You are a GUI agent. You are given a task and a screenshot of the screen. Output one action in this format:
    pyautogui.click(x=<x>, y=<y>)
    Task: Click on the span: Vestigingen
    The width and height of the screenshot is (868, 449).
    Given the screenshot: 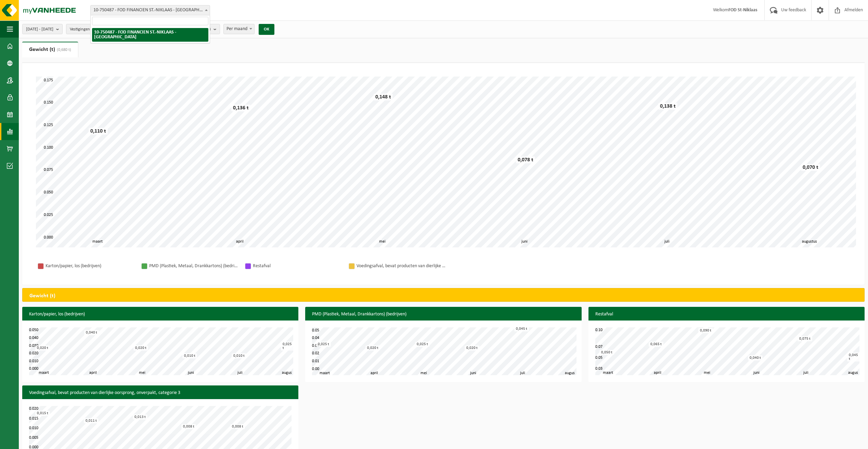 What is the action you would take?
    pyautogui.click(x=85, y=29)
    